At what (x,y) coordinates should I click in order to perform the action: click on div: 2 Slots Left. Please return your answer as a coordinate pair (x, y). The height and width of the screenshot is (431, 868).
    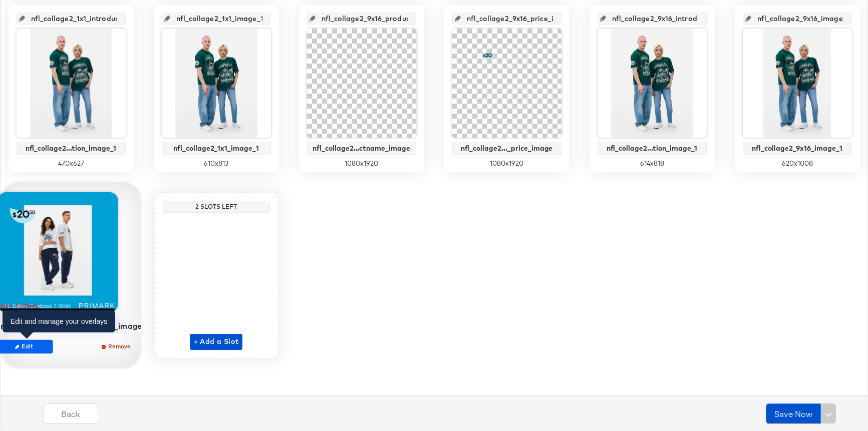
    Looking at the image, I should click on (216, 207).